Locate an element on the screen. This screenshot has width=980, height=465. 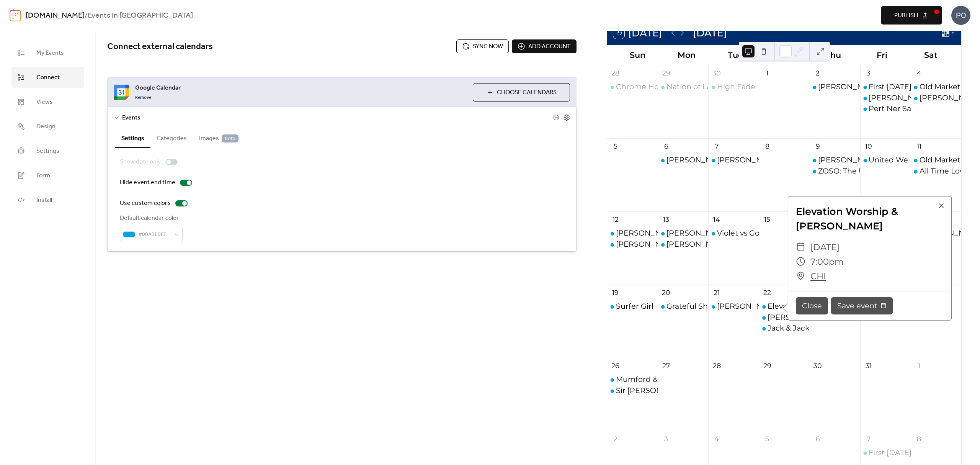
div: 20 is located at coordinates (666, 293).